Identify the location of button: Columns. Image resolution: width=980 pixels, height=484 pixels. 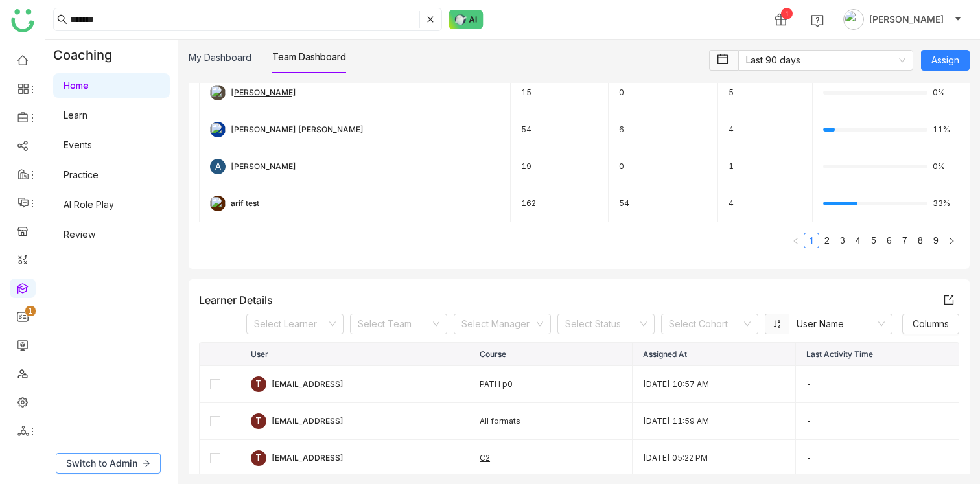
(931, 324).